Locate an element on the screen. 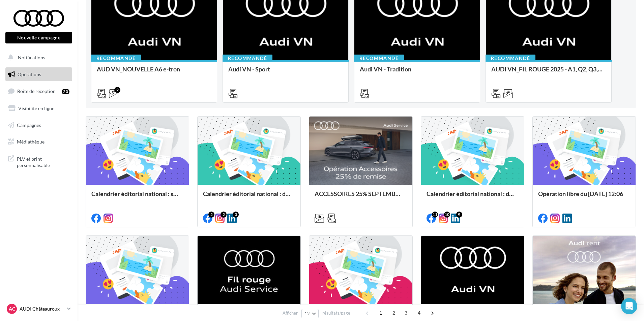 The image size is (644, 321). a: Campagnes is located at coordinates (39, 125).